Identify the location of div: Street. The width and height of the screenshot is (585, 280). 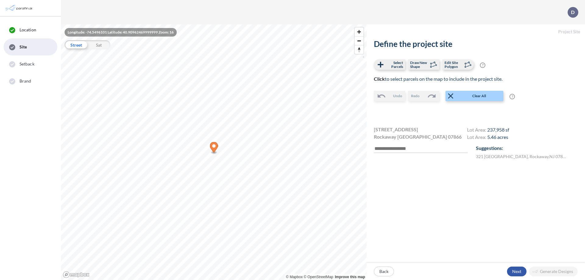
(76, 45).